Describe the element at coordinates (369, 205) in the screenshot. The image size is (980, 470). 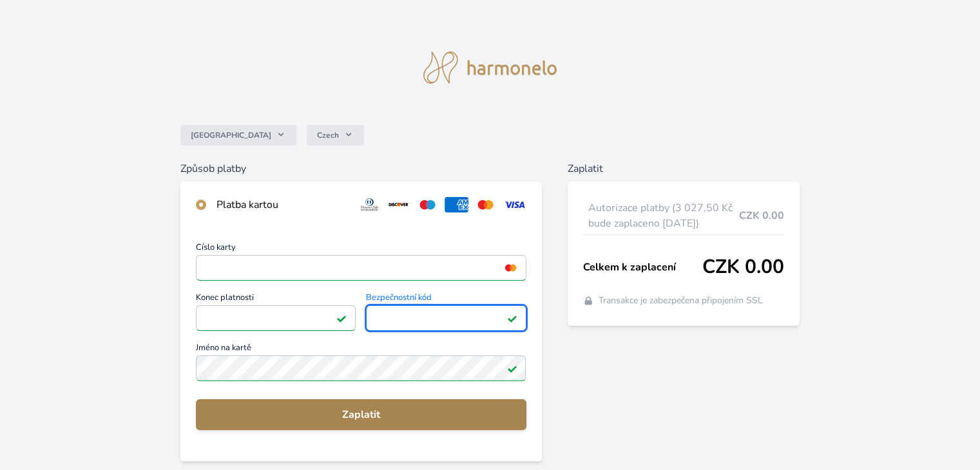
I see `img: diners.svg` at that location.